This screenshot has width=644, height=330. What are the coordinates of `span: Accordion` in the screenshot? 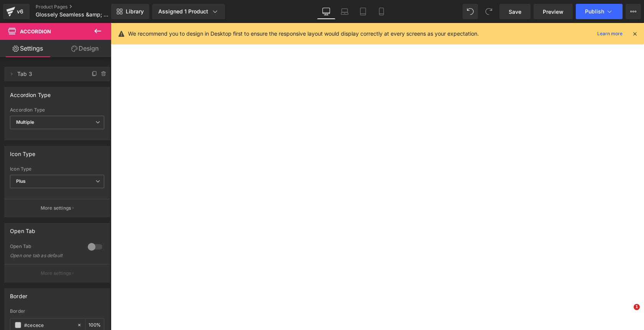 It's located at (35, 31).